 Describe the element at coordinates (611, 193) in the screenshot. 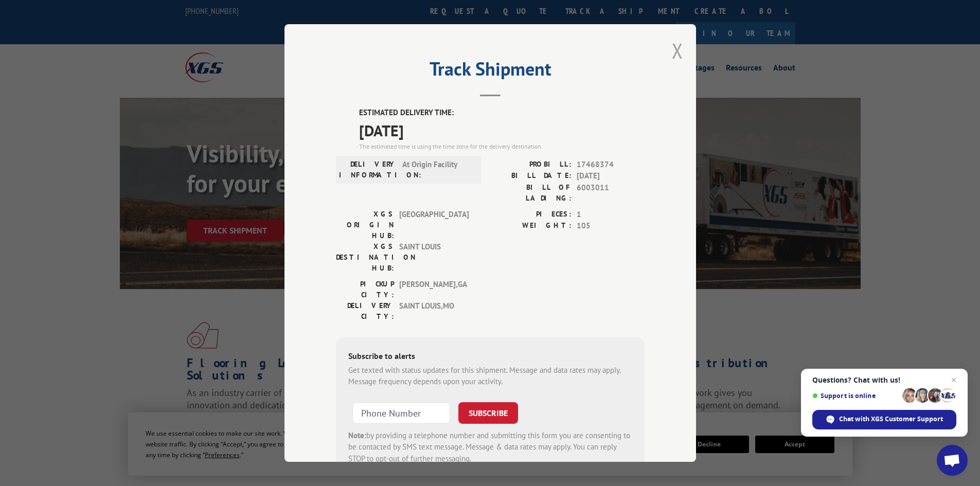

I see `span: 6003011` at that location.